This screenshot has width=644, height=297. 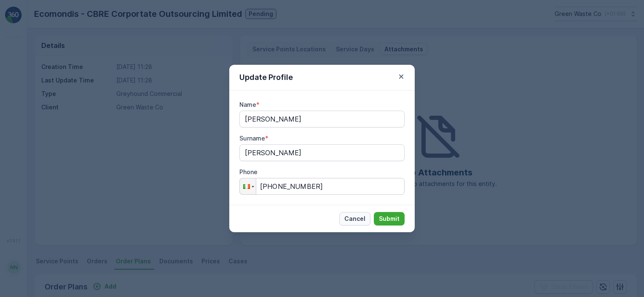 I want to click on div: Ireland: + 353, so click(x=248, y=186).